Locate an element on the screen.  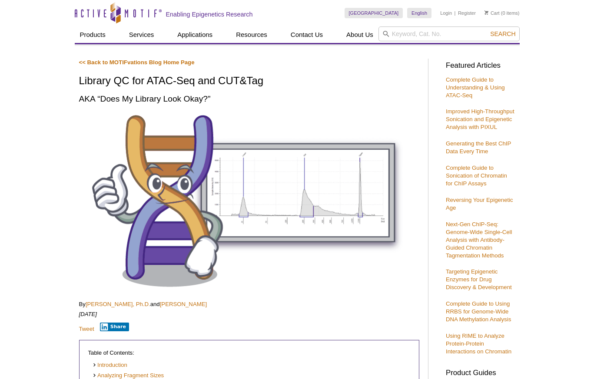
span: Search is located at coordinates (503, 34).